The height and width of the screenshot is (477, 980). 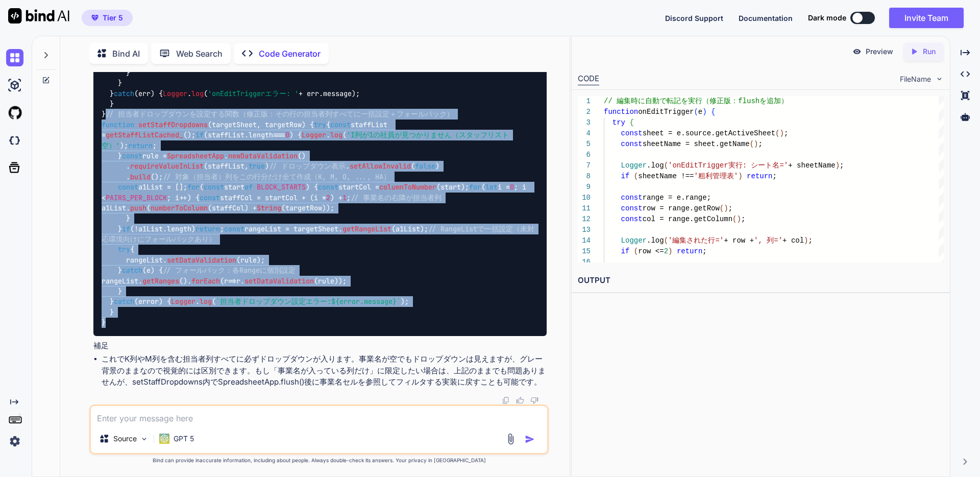 What do you see at coordinates (584, 165) in the screenshot?
I see `div: 7` at bounding box center [584, 165].